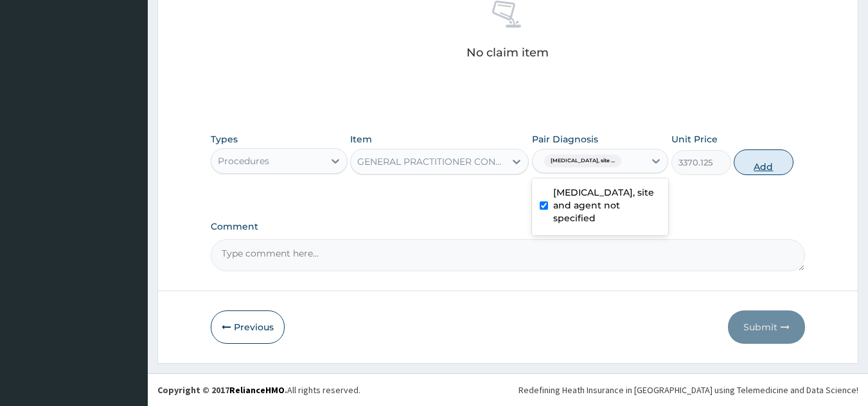  I want to click on label: Comment, so click(508, 227).